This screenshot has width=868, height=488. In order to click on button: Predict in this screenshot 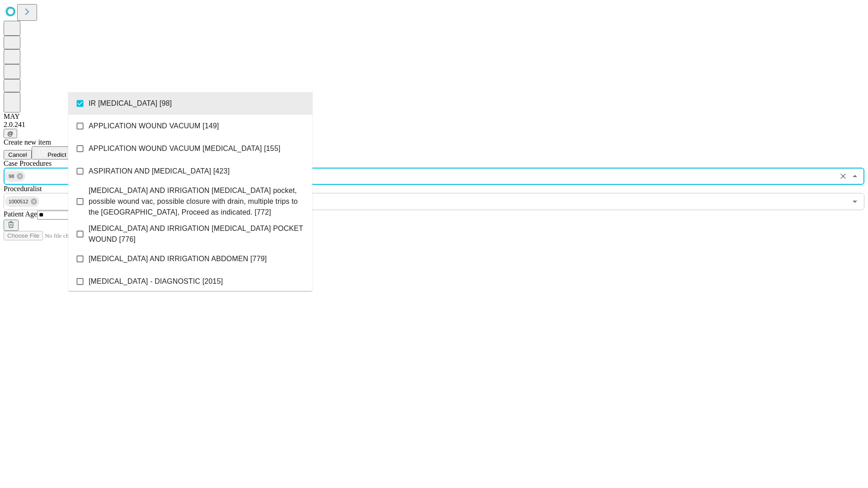, I will do `click(53, 153)`.